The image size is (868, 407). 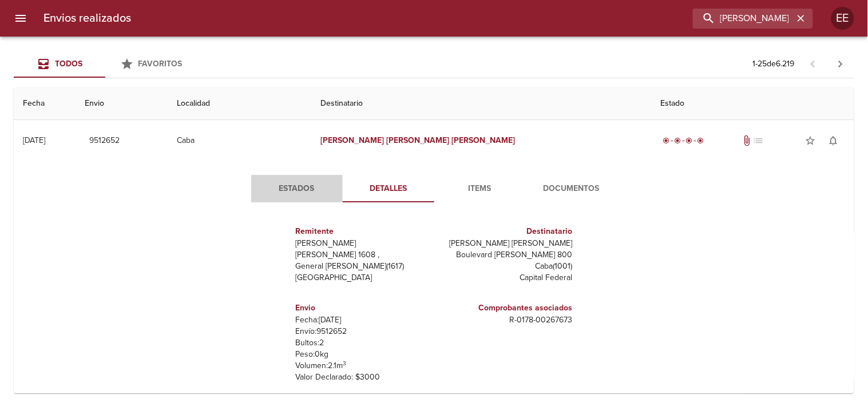 What do you see at coordinates (834, 141) in the screenshot?
I see `span: notifications_none` at bounding box center [834, 141].